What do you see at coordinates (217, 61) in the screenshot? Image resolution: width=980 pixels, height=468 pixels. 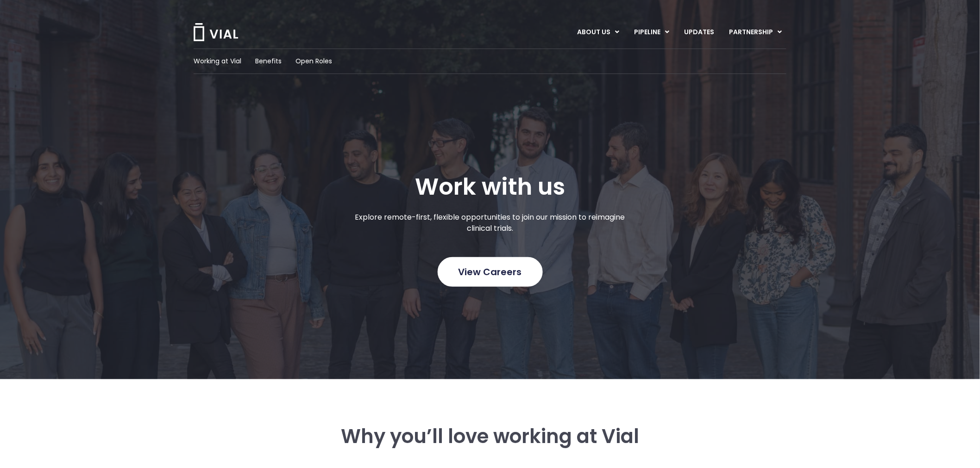 I see `a: Working at Vial` at bounding box center [217, 61].